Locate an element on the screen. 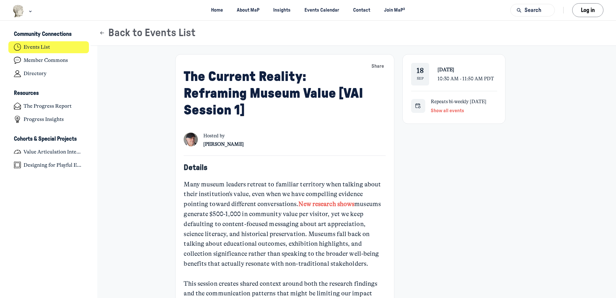  h1: The Current Reality: Reframing Museum Value [VAI Session 1] is located at coordinates (277, 93).